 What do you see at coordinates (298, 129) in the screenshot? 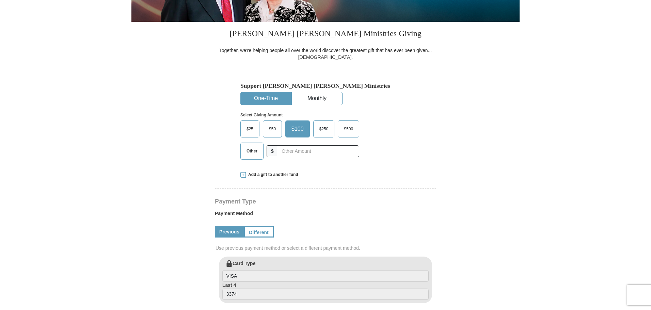
I see `span: $100` at bounding box center [298, 129].